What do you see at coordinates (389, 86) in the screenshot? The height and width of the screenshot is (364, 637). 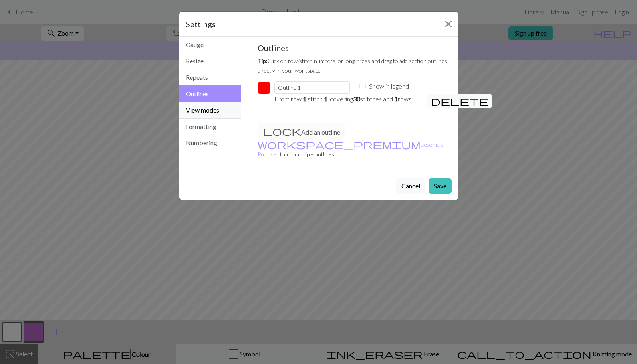 I see `label: Show in legend` at bounding box center [389, 86].